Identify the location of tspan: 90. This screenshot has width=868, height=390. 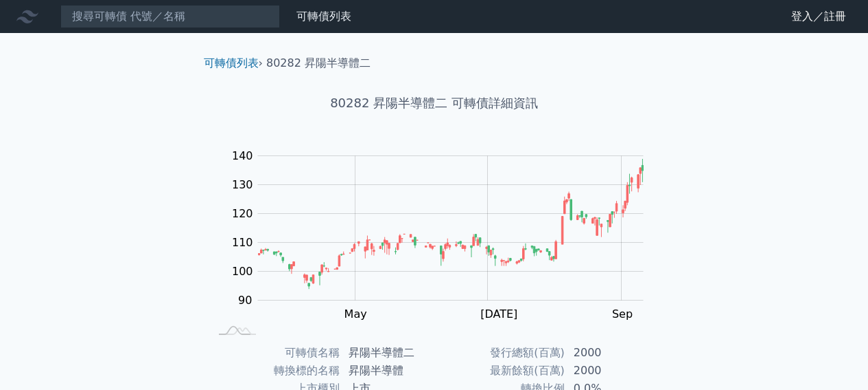
(245, 299).